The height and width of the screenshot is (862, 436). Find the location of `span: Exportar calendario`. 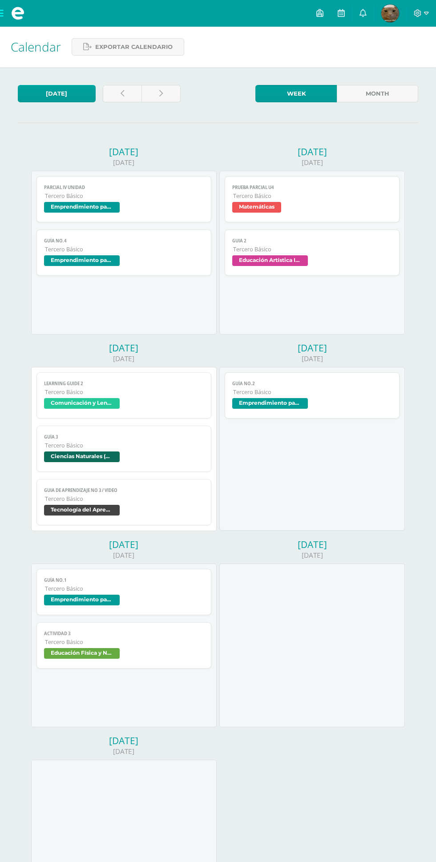

span: Exportar calendario is located at coordinates (134, 47).